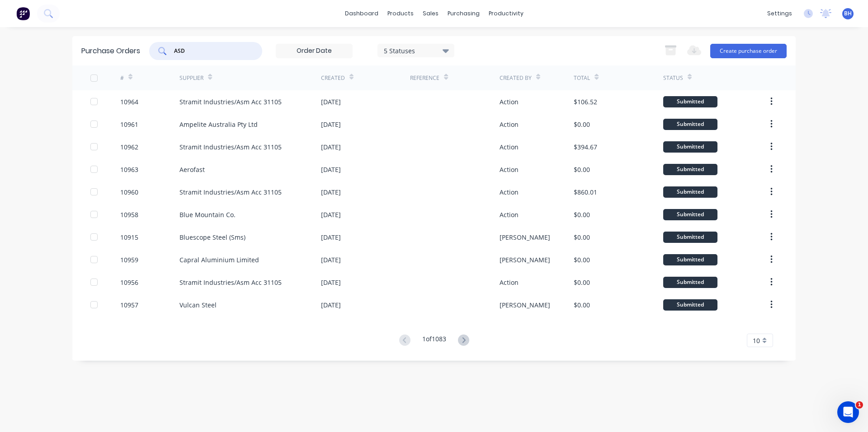 Image resolution: width=868 pixels, height=432 pixels. I want to click on div: Ampelite Australia Pty Ltd, so click(218, 124).